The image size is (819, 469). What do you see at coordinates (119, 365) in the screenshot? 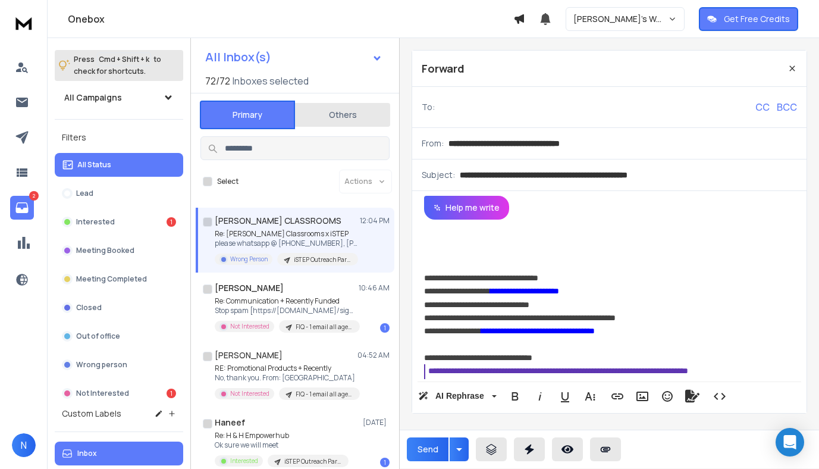
I see `button: Wrong person` at bounding box center [119, 365].